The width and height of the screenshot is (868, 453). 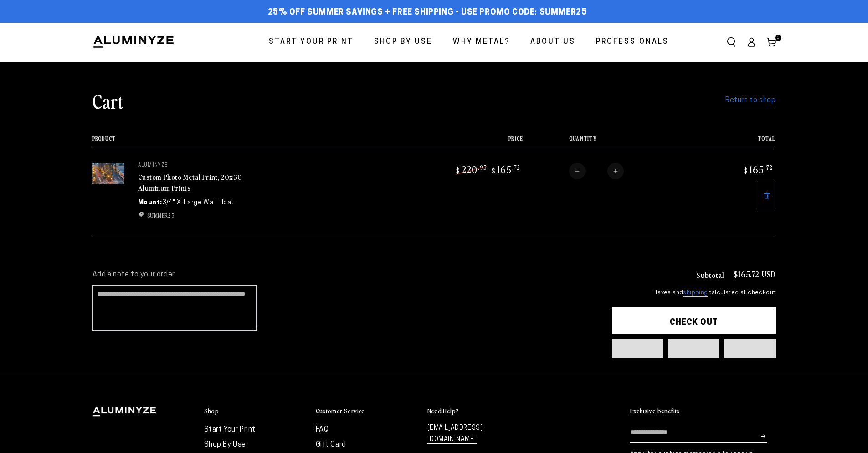 What do you see at coordinates (403, 42) in the screenshot?
I see `span: Shop By Use` at bounding box center [403, 42].